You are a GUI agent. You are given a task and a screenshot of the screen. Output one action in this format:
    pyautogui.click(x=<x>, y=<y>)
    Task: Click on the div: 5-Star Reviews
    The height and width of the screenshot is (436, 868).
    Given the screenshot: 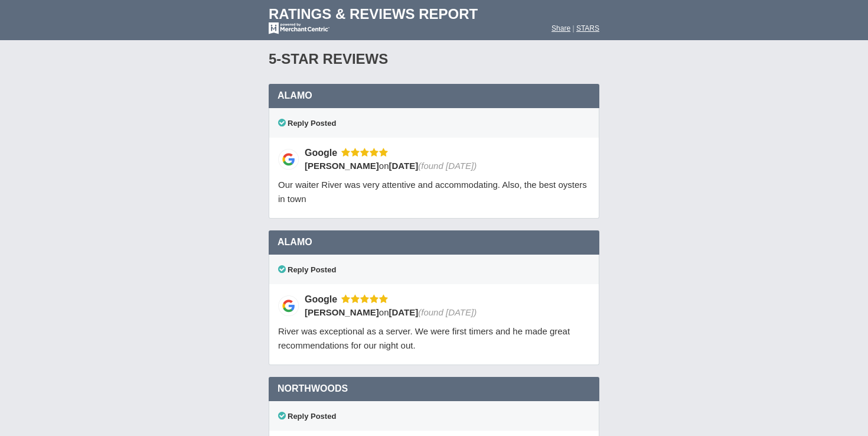 What is the action you would take?
    pyautogui.click(x=434, y=59)
    